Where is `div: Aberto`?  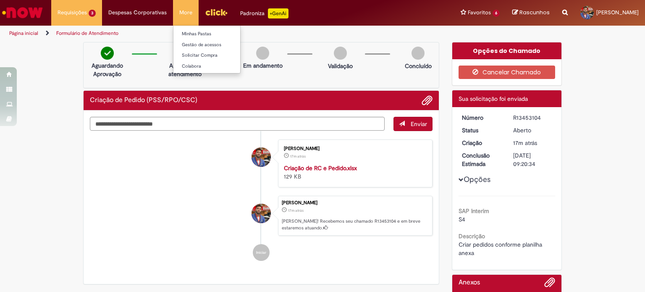
div: Aberto is located at coordinates (532, 130).